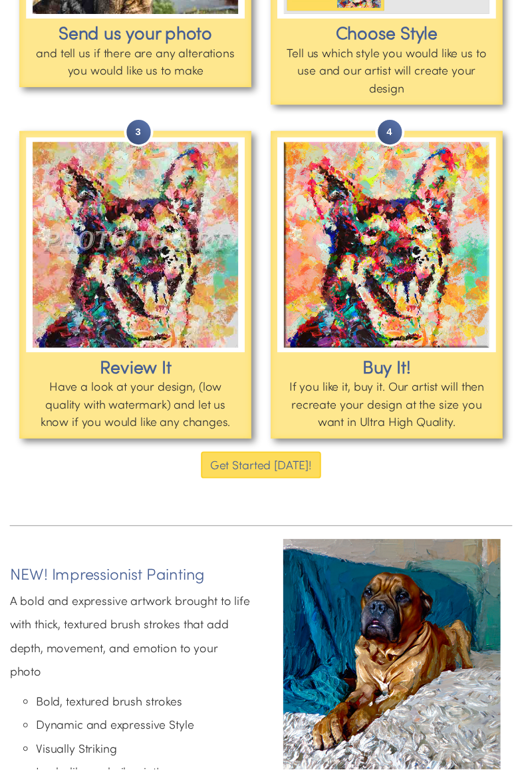 Image resolution: width=532 pixels, height=784 pixels. I want to click on p: and tell us if there are any alterations you would like us to make, so click(138, 52).